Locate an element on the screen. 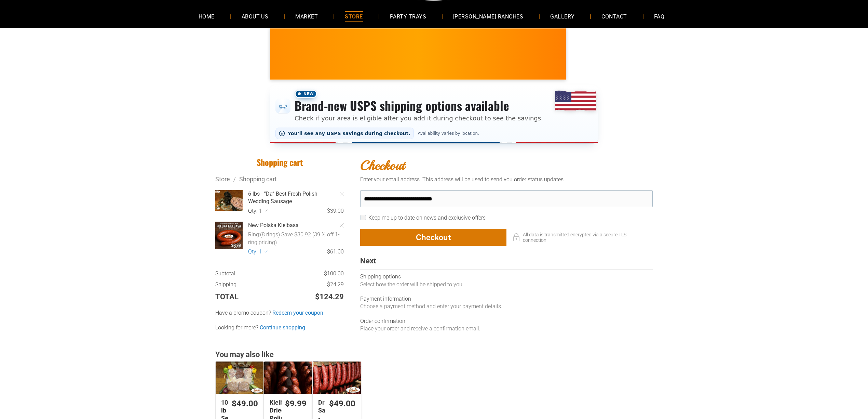 This screenshot has width=868, height=419. a: New Polska Kielbasa is located at coordinates (296, 225).